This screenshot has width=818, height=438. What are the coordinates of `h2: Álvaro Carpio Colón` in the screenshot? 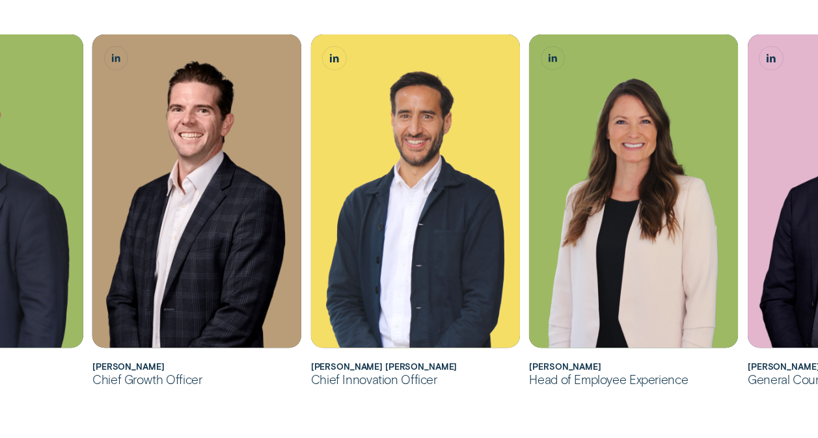 It's located at (415, 367).